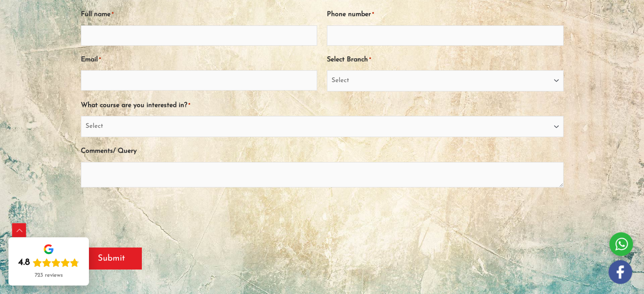  Describe the element at coordinates (96, 14) in the screenshot. I see `label: Full name` at that location.